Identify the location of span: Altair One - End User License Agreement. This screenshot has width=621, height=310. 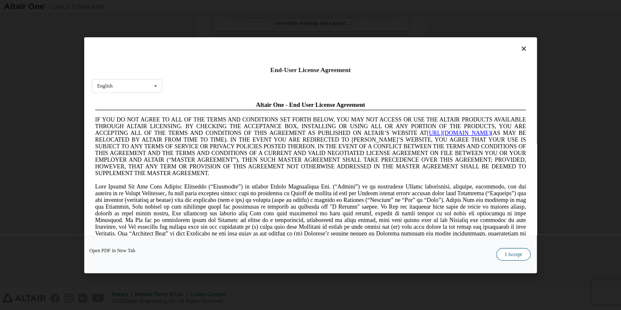
(219, 7).